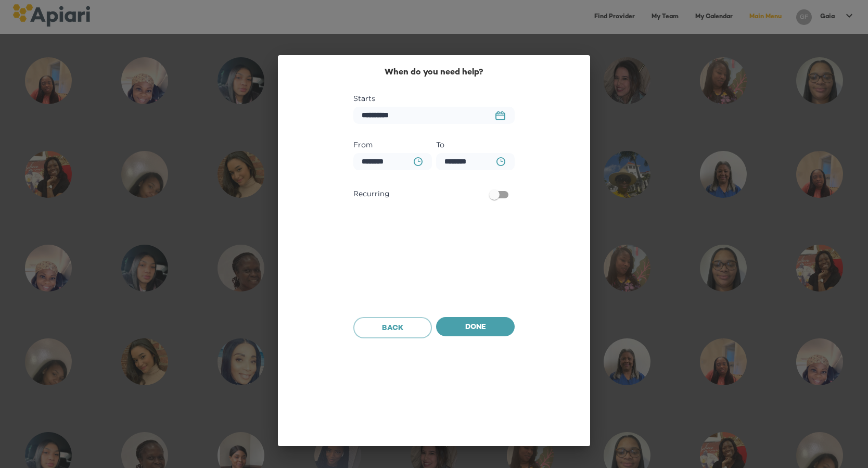 The height and width of the screenshot is (468, 868). Describe the element at coordinates (371, 194) in the screenshot. I see `span: Recurring` at that location.